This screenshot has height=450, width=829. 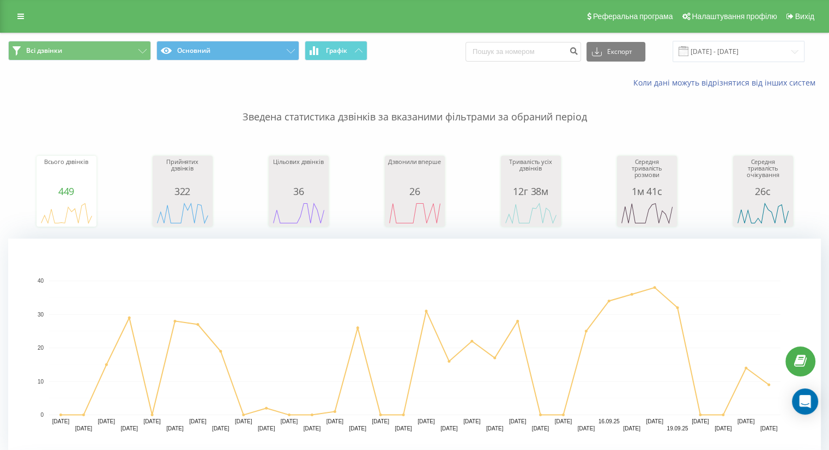 What do you see at coordinates (609, 421) in the screenshot?
I see `text: 16.09.25` at bounding box center [609, 421].